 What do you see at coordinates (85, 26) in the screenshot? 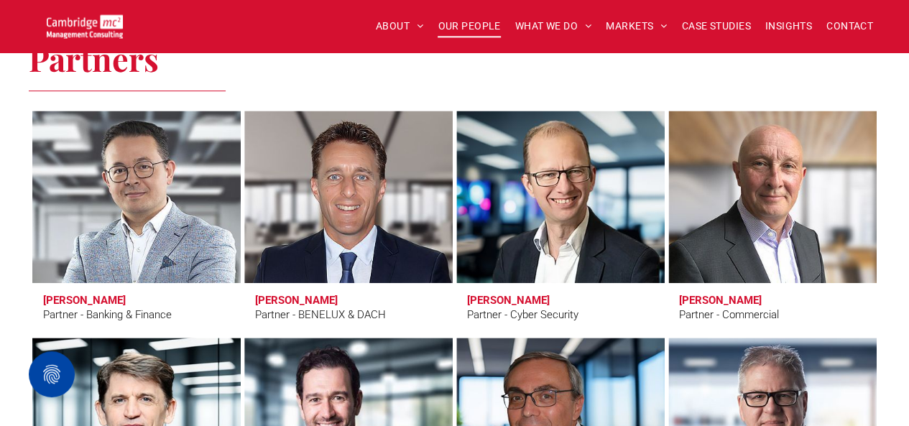
I see `img: Go to Homepage` at bounding box center [85, 26].